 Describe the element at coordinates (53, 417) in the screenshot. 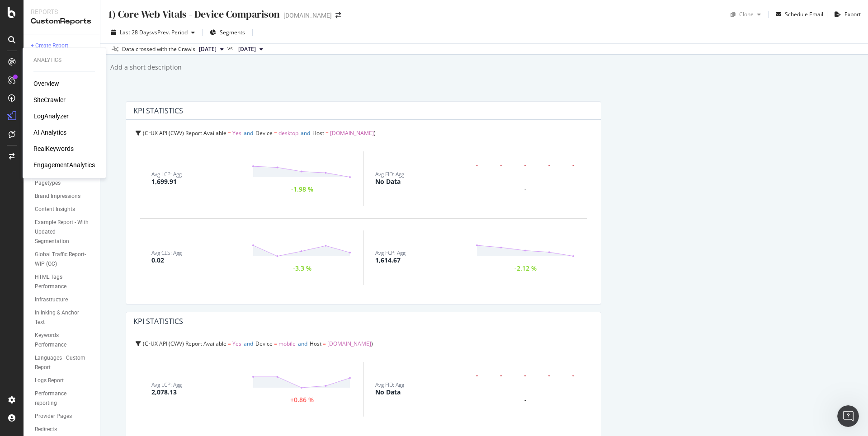

I see `div: Provider Pages` at that location.